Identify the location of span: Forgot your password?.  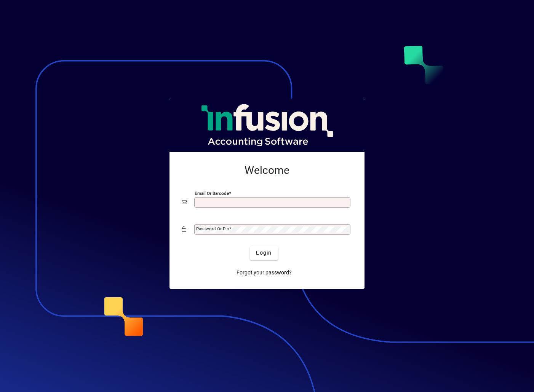
(264, 273).